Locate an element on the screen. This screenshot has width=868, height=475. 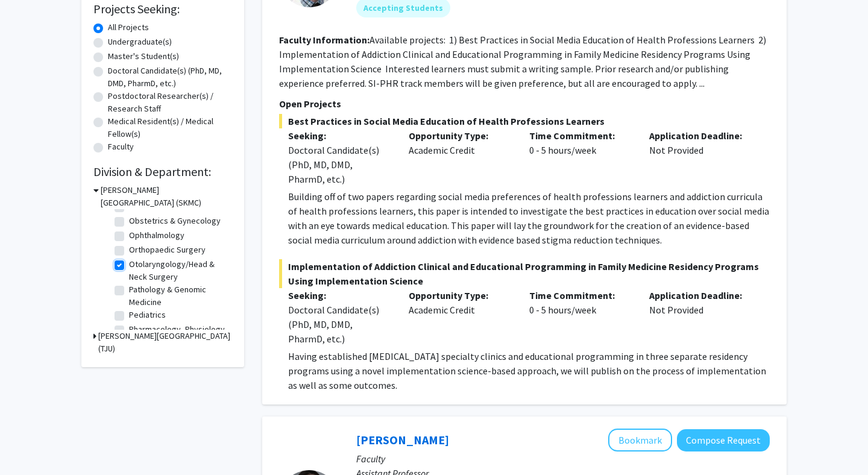
label: Obstetrics & Gynecology is located at coordinates (175, 221).